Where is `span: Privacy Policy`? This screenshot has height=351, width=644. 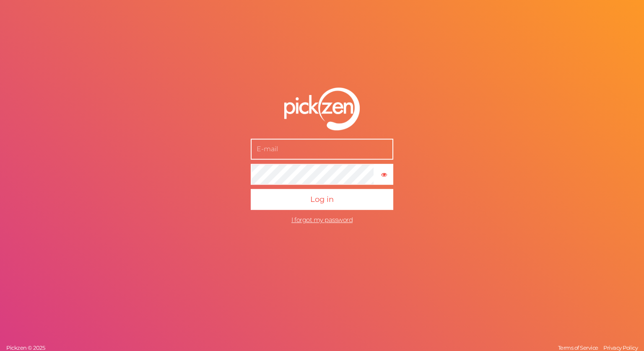 span: Privacy Policy is located at coordinates (620, 348).